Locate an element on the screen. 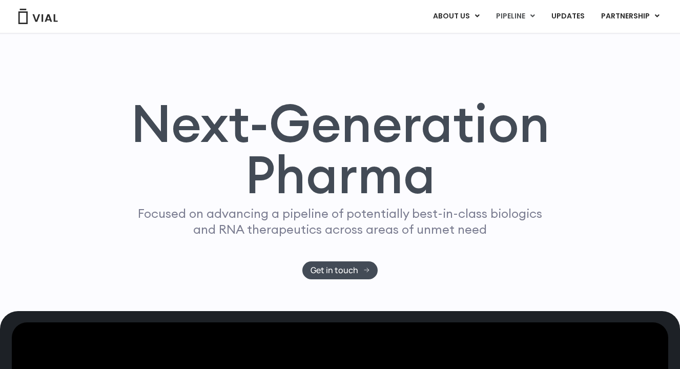 The width and height of the screenshot is (680, 369). a: UPDATES is located at coordinates (568, 16).